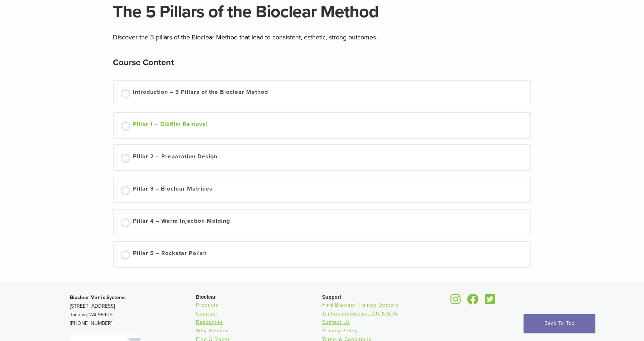 The image size is (644, 341). What do you see at coordinates (206, 297) in the screenshot?
I see `span: Bioclear` at bounding box center [206, 297].